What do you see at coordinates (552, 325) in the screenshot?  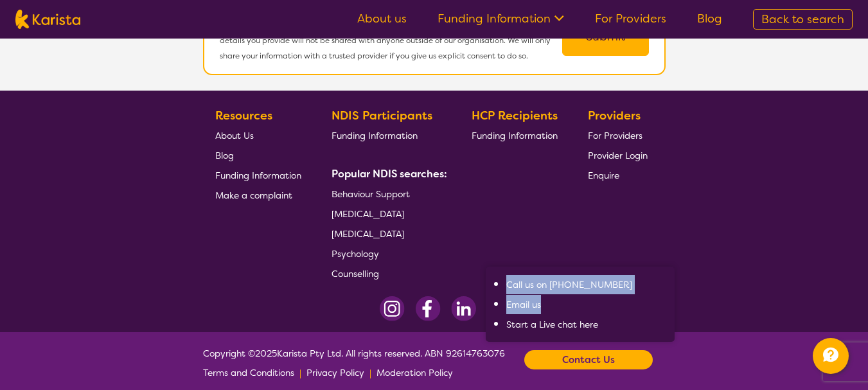 I see `a: Start a Live chat here` at bounding box center [552, 325].